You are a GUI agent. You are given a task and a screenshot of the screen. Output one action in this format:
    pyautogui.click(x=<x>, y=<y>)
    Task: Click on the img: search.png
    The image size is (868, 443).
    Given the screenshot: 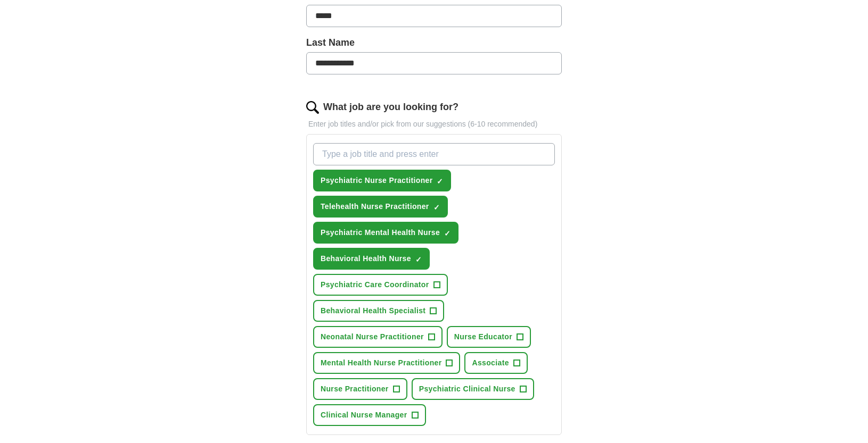 What is the action you would take?
    pyautogui.click(x=313, y=107)
    